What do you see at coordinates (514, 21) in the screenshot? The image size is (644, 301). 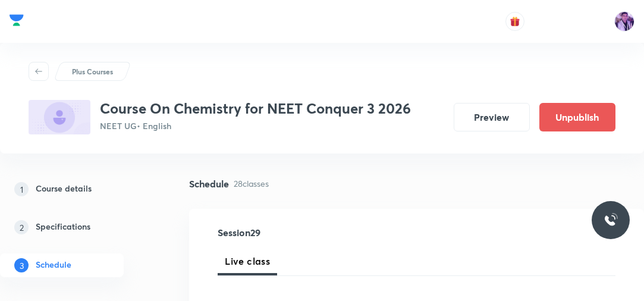 I see `button: avatar` at bounding box center [514, 21].